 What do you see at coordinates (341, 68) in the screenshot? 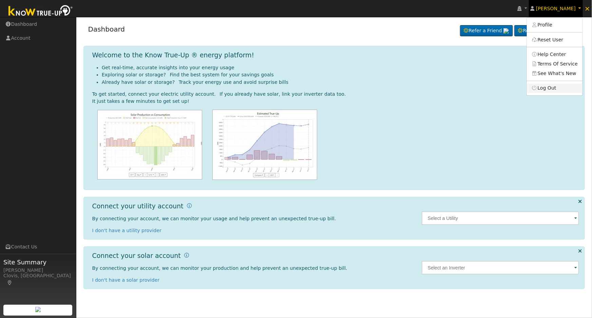
I see `li: Get real-time, accurate insights into your energy usage` at bounding box center [341, 68].